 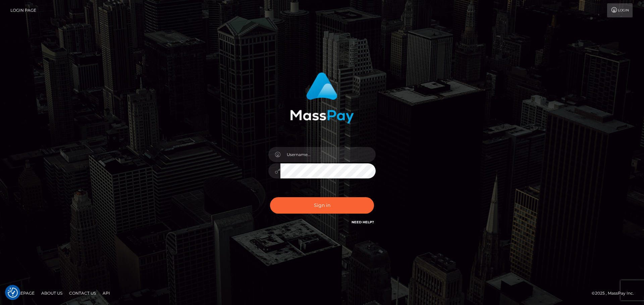 What do you see at coordinates (23, 11) in the screenshot?
I see `a: Login Page` at bounding box center [23, 11].